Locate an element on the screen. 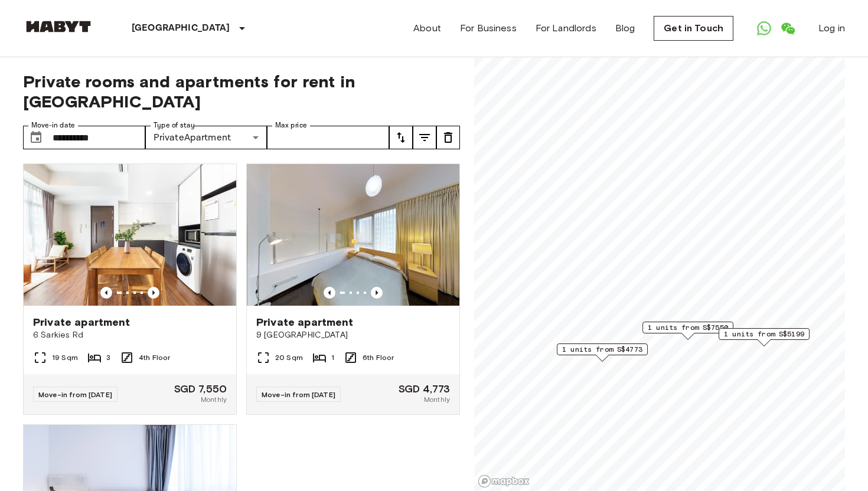  a: Blog is located at coordinates (625, 28).